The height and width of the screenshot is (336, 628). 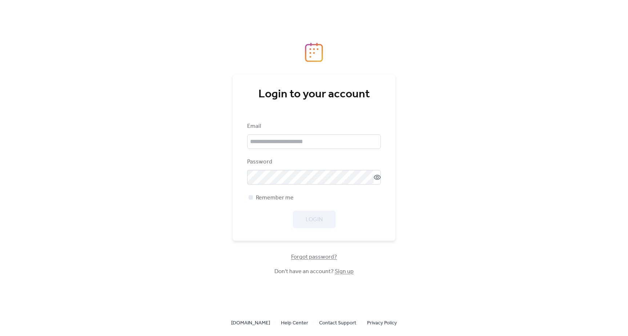 What do you see at coordinates (295, 323) in the screenshot?
I see `a: Help Center` at bounding box center [295, 323].